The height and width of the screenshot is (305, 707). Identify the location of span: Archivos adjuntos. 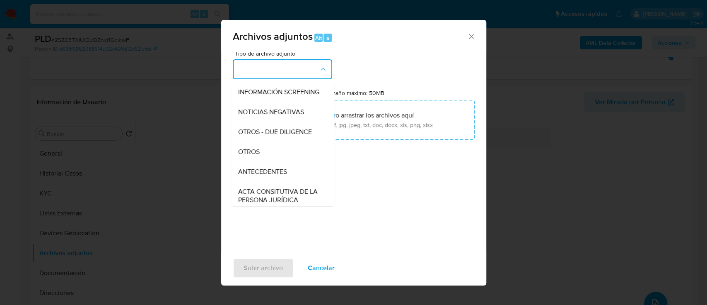
(273, 36).